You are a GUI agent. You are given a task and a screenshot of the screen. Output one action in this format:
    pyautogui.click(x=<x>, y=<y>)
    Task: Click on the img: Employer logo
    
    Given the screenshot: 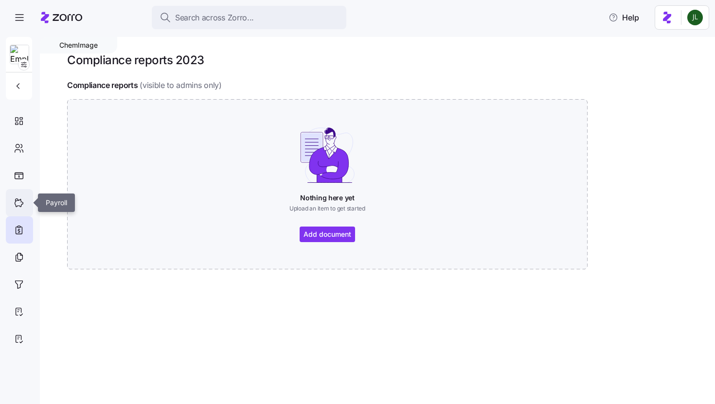 What is the action you would take?
    pyautogui.click(x=19, y=55)
    